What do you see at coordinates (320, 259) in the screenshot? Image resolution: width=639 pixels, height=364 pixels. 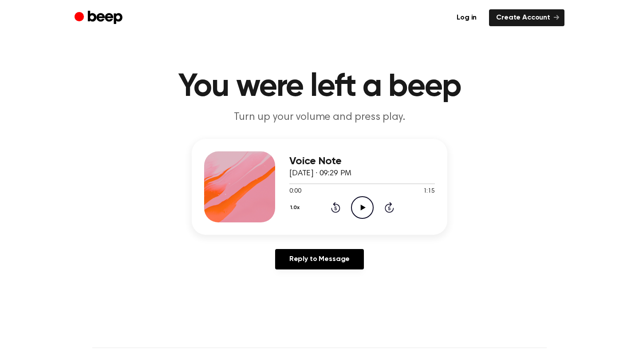 I see `a: Reply to Message` at bounding box center [320, 259].